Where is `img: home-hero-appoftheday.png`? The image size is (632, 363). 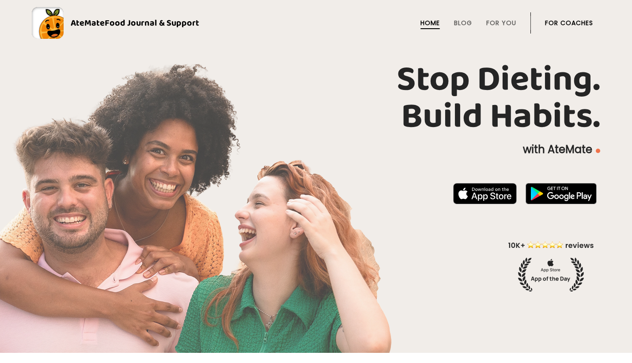
img: home-hero-appoftheday.png is located at coordinates (550, 266).